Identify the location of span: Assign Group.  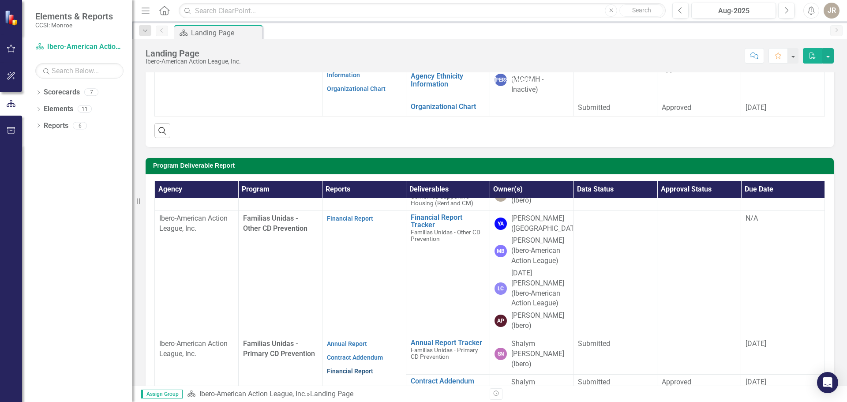
(162, 394).